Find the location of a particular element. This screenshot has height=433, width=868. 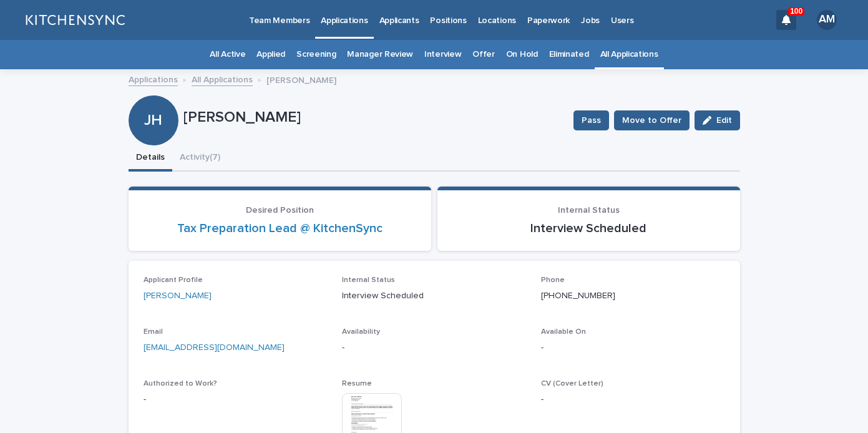

button: Edit is located at coordinates (717, 120).